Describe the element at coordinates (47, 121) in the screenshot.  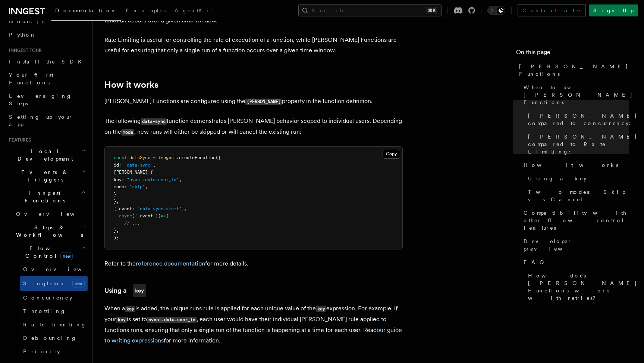
I see `a: Setting up your app` at that location.